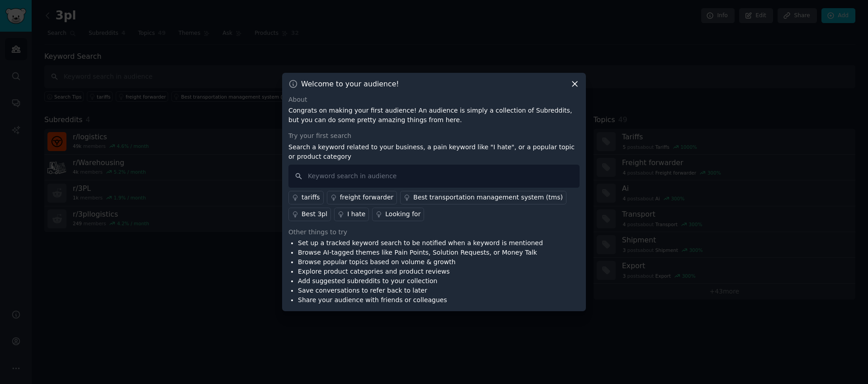 The image size is (868, 384). I want to click on h3: Welcome to your audience!, so click(350, 84).